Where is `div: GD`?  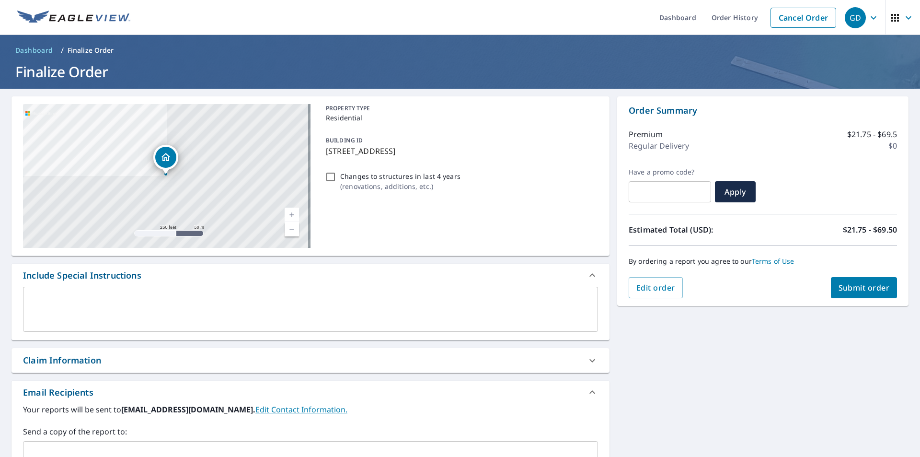 div: GD is located at coordinates (855, 18).